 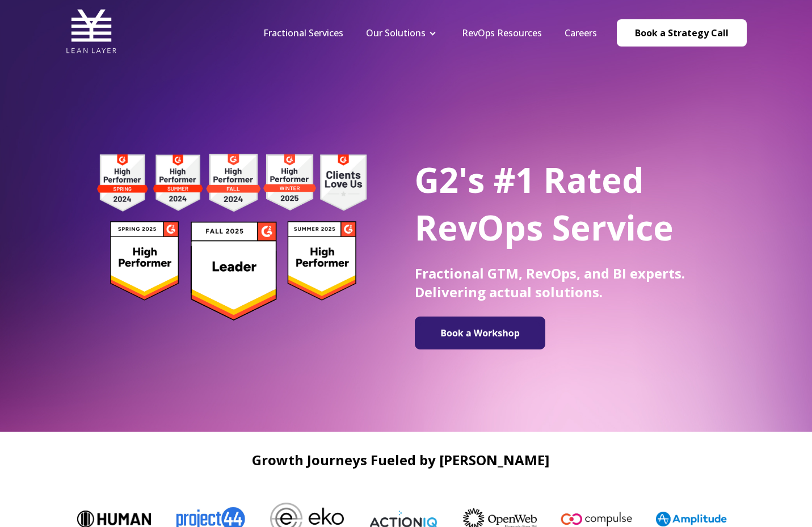 I want to click on div: Navigation Menu, so click(x=430, y=33).